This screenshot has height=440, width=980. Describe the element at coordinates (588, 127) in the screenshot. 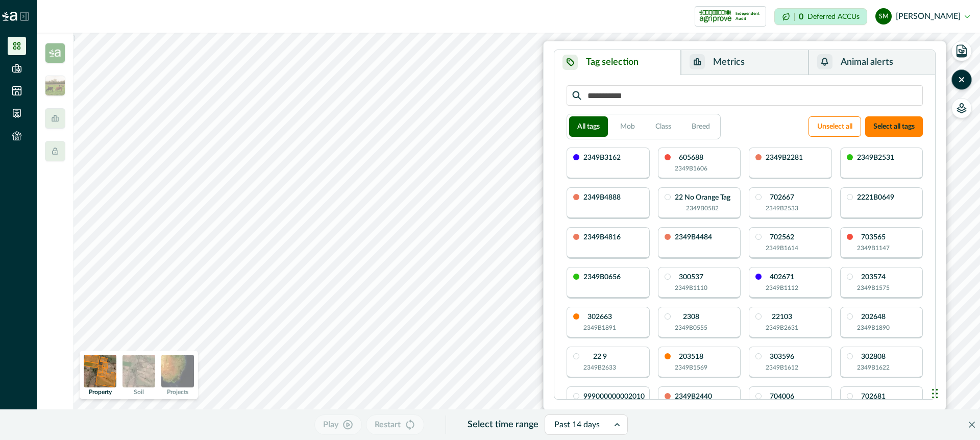

I see `button: All tags` at that location.